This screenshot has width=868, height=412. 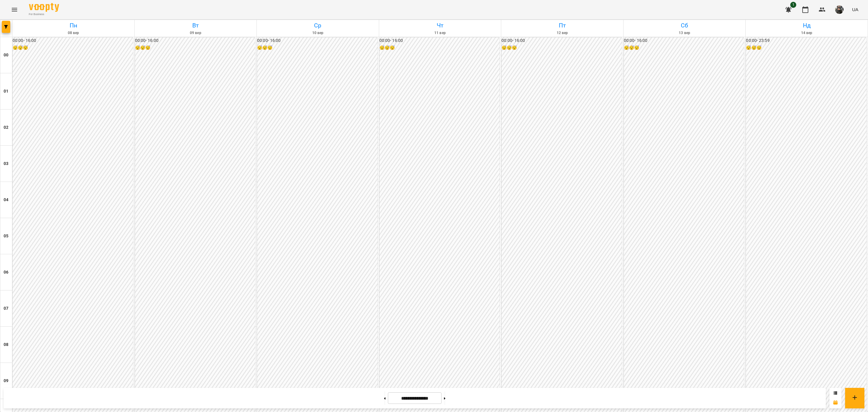 What do you see at coordinates (6, 92) in the screenshot?
I see `h6: 01` at bounding box center [6, 92].